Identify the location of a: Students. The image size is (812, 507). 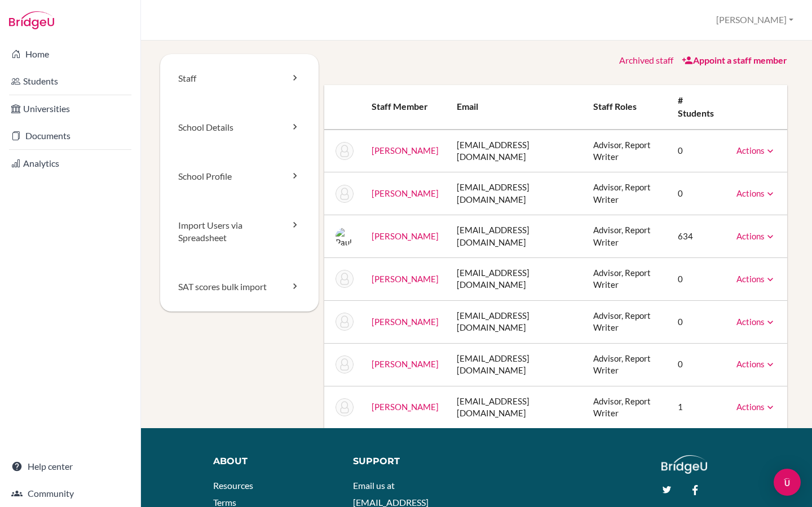
(70, 82).